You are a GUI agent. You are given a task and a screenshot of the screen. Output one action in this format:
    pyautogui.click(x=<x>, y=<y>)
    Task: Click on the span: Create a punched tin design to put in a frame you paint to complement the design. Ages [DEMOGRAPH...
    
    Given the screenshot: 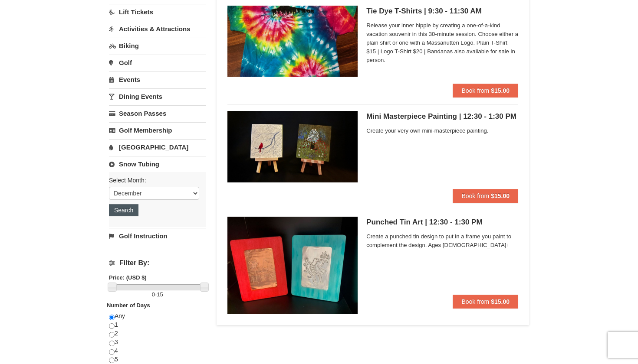 What is the action you would take?
    pyautogui.click(x=442, y=241)
    